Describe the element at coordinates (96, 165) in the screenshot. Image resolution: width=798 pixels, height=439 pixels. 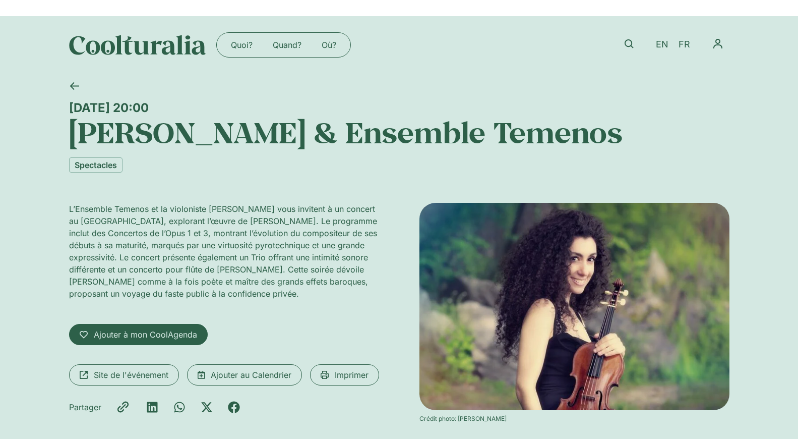
I see `a: Spectacles` at that location.